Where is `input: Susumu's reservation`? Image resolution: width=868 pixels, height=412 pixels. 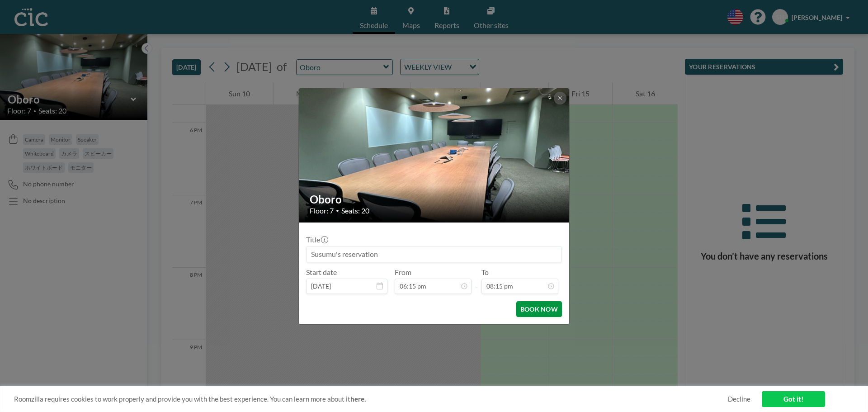 input: Susumu's reservation is located at coordinates (434, 254).